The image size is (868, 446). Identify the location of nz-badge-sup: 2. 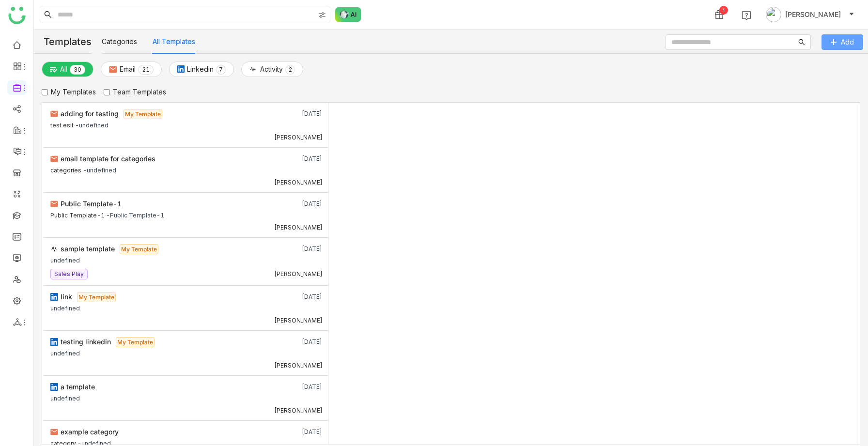
(290, 70).